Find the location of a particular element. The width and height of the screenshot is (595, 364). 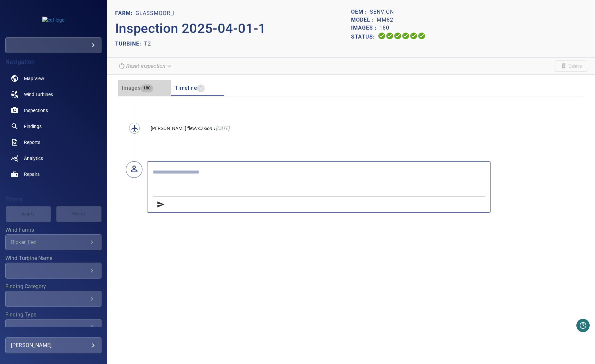

i: mission 1 is located at coordinates (205, 128).